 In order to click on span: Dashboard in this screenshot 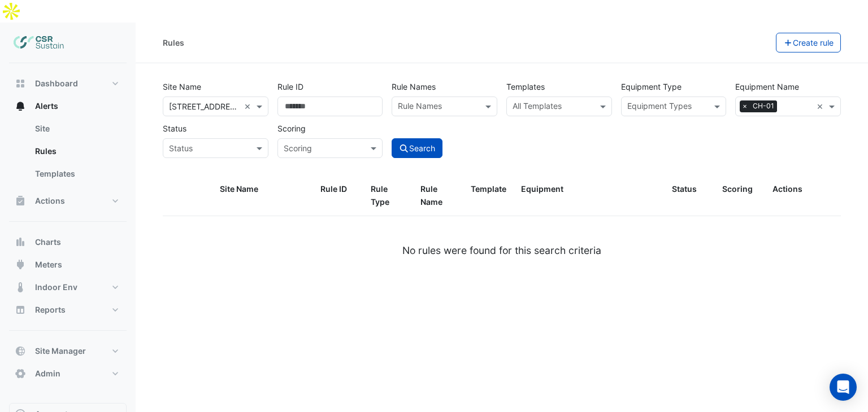, I will do `click(57, 84)`.